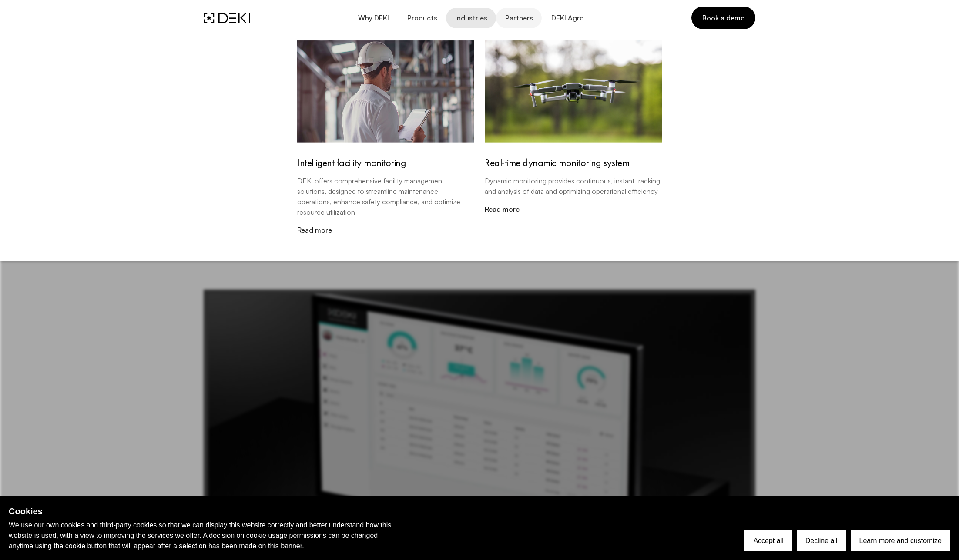  I want to click on h4: Real-time dynamic monitoring system, so click(573, 163).